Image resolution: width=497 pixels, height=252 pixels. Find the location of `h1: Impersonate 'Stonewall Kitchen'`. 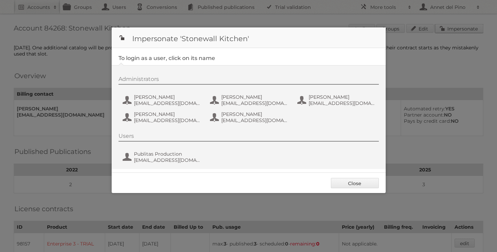

h1: Impersonate 'Stonewall Kitchen' is located at coordinates (249, 38).